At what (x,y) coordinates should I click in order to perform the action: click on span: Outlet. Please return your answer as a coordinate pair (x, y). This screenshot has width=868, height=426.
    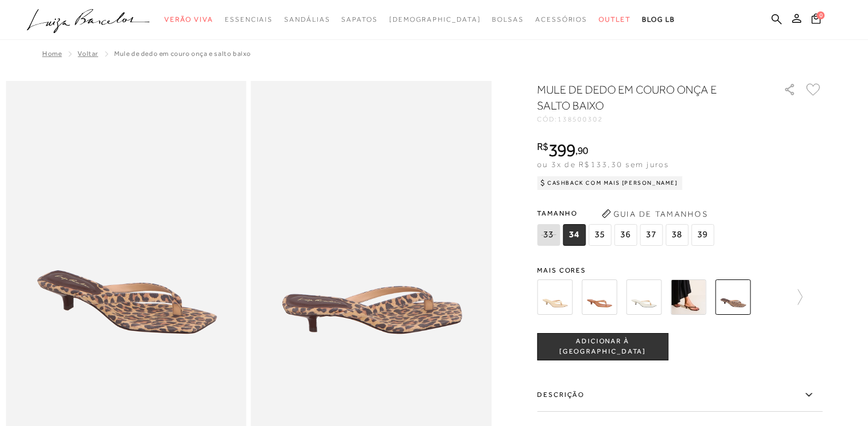
    Looking at the image, I should click on (615, 19).